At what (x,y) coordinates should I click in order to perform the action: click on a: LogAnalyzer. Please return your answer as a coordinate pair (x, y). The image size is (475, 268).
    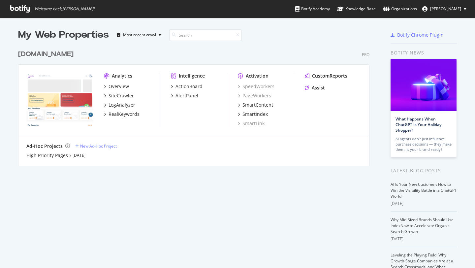
    Looking at the image, I should click on (120, 105).